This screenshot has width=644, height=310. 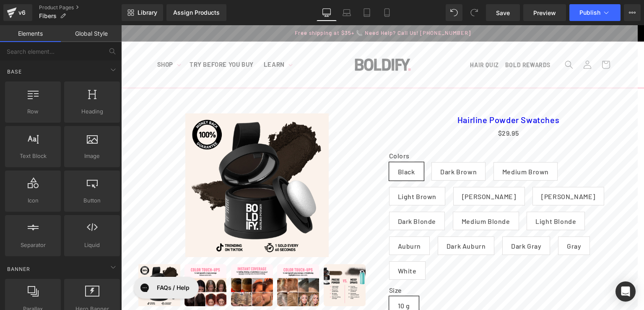 What do you see at coordinates (43, 13) in the screenshot?
I see `h2: FAQs / Help` at bounding box center [43, 13].